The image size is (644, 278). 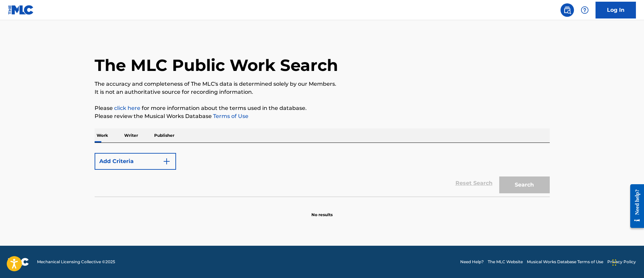 What do you see at coordinates (567, 10) in the screenshot?
I see `a: Public Search` at bounding box center [567, 10].